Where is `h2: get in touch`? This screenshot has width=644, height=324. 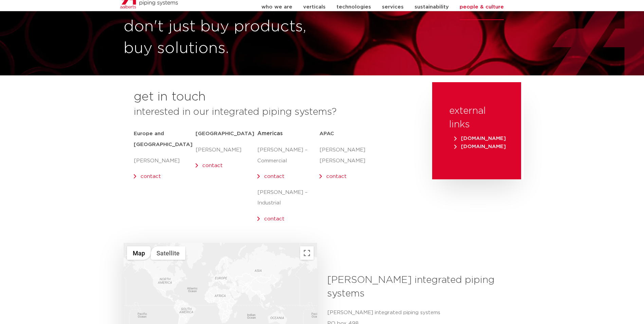
h2: get in touch is located at coordinates (170, 97).